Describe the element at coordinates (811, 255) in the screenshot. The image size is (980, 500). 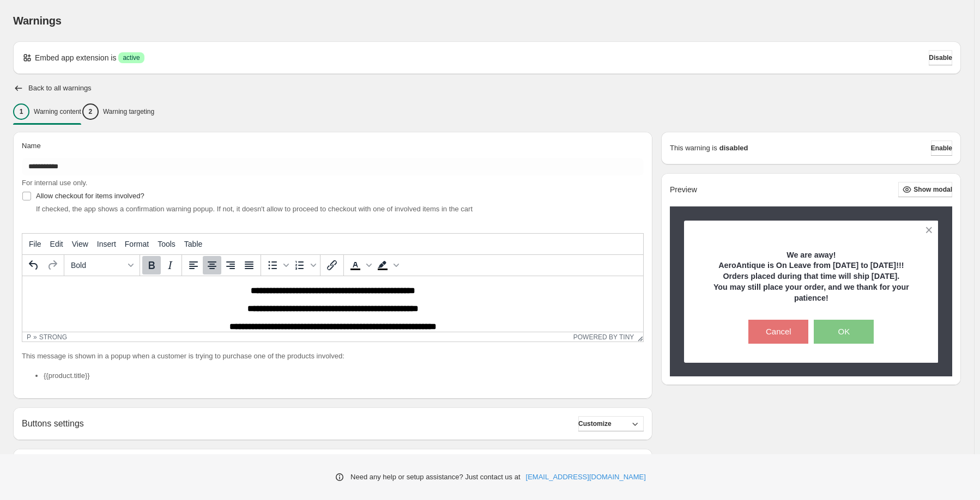
I see `strong: We are away!` at that location.